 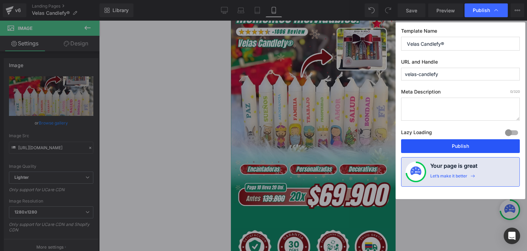 What do you see at coordinates (515, 91) in the screenshot?
I see `span: /320` at bounding box center [515, 91].